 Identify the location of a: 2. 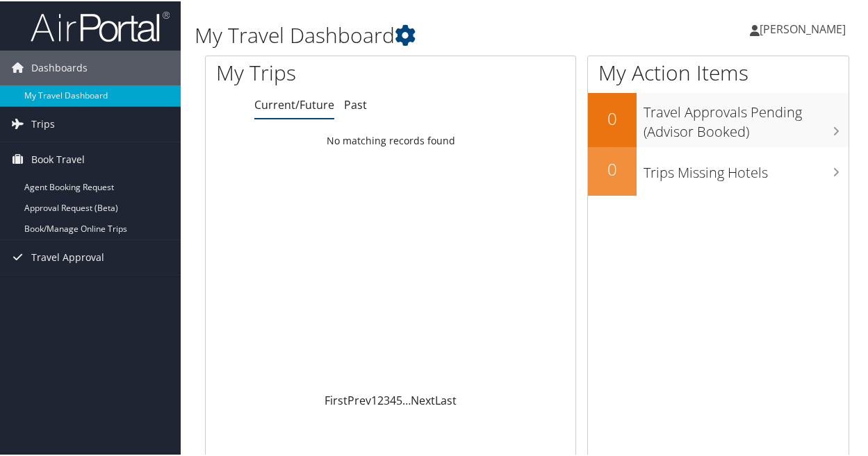
(380, 399).